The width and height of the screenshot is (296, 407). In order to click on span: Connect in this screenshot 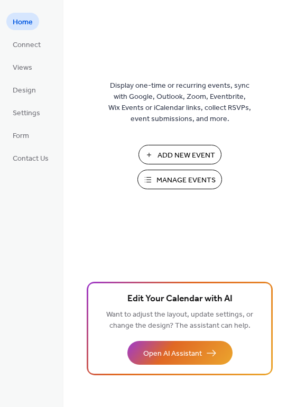, I will do `click(26, 45)`.